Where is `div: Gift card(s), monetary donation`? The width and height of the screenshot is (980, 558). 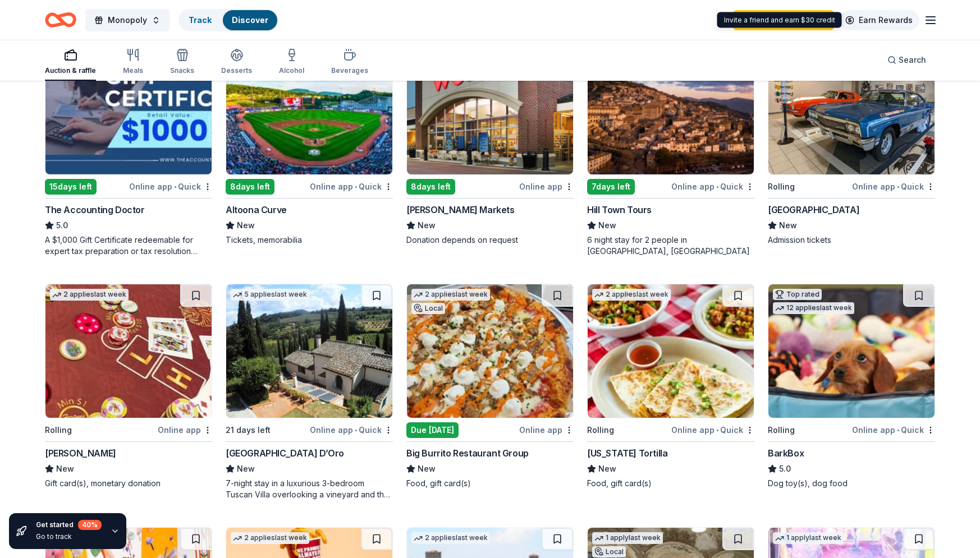
div: Gift card(s), monetary donation is located at coordinates (128, 483).